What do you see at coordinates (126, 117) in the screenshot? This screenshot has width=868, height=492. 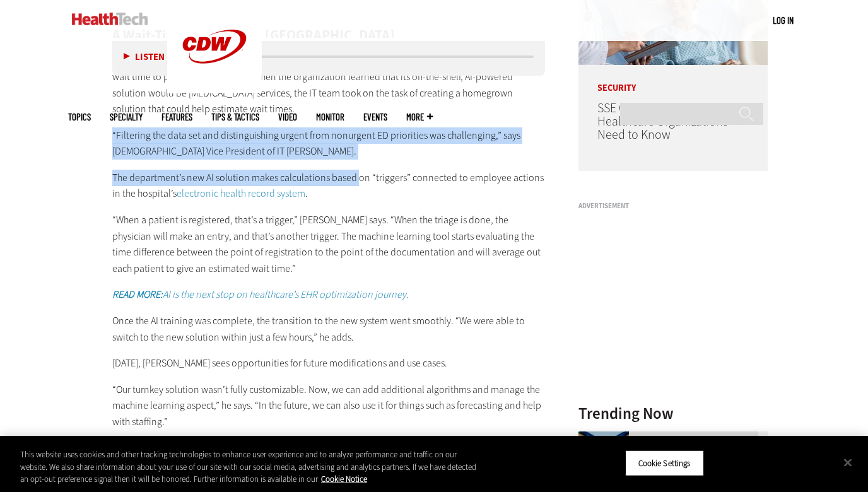 I see `span: Specialty` at bounding box center [126, 117].